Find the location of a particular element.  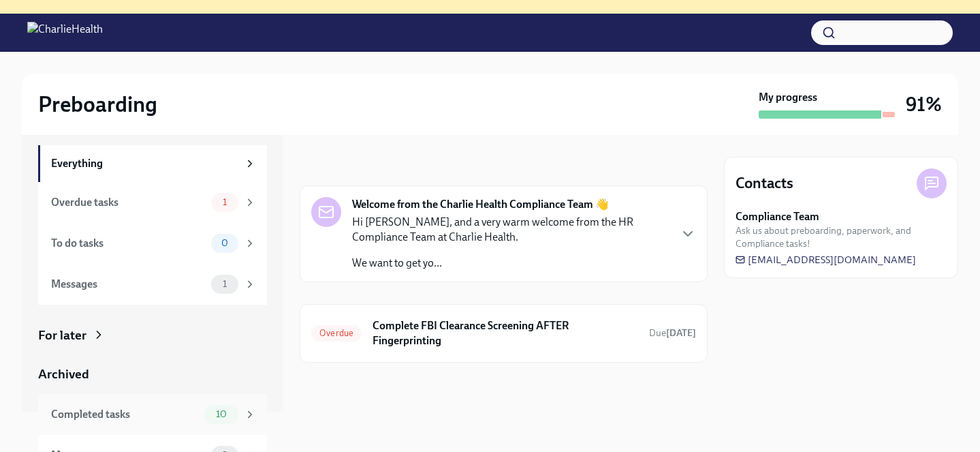

a: Archived is located at coordinates (153, 374).